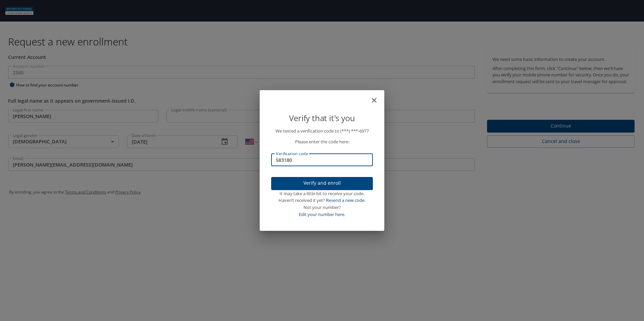 The width and height of the screenshot is (644, 321). Describe the element at coordinates (322, 183) in the screenshot. I see `span: Verify and enroll` at that location.